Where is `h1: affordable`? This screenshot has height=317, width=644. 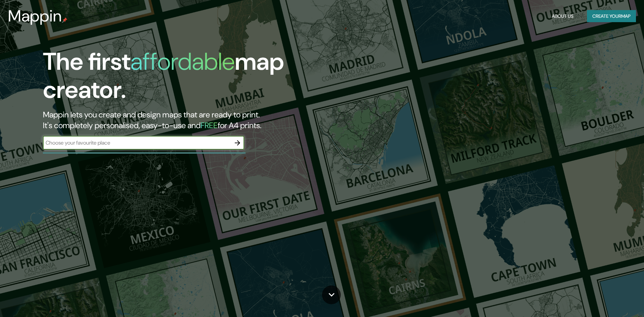 h1: affordable is located at coordinates (182, 61).